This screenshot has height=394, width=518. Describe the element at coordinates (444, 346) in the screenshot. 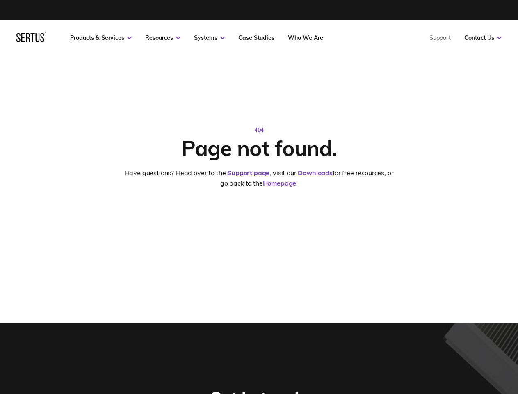

I see `div: Chat Widget` at that location.